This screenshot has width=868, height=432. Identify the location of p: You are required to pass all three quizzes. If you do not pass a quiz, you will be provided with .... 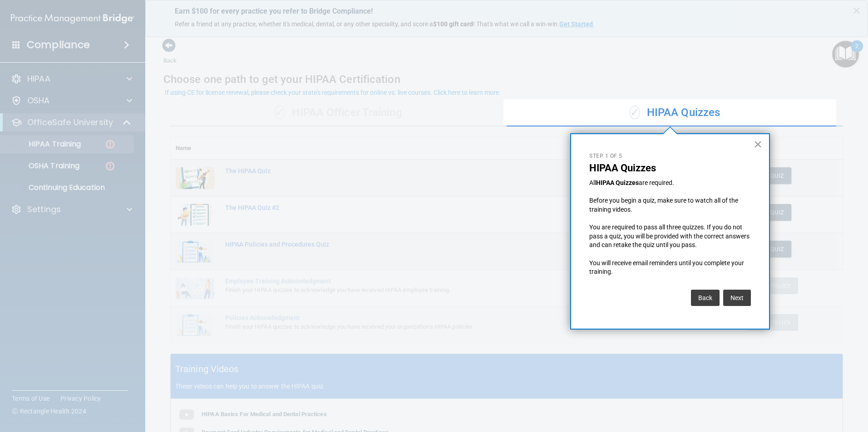
(670, 237).